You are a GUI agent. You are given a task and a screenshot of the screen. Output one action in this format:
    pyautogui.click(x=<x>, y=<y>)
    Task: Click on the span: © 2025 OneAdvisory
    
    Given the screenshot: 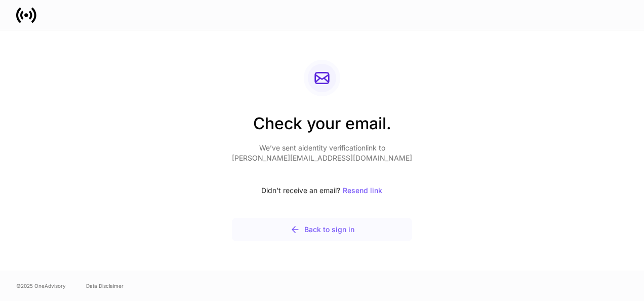 What is the action you would take?
    pyautogui.click(x=41, y=286)
    